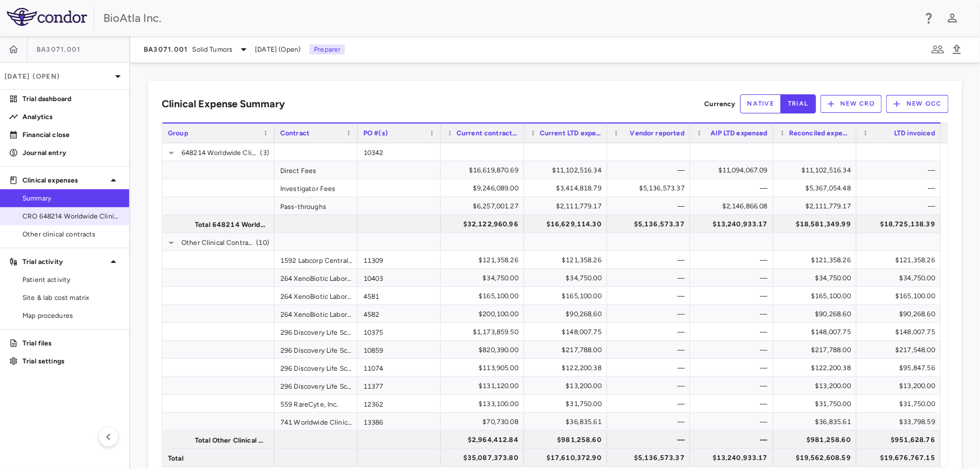 Image resolution: width=980 pixels, height=469 pixels. Describe the element at coordinates (817, 368) in the screenshot. I see `div: $122,200.38` at that location.